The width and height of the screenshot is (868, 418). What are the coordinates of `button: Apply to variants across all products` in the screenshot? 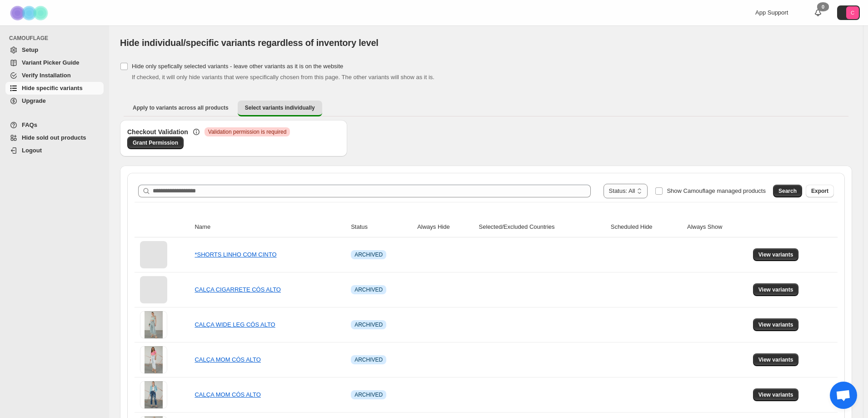 It's located at (181, 108).